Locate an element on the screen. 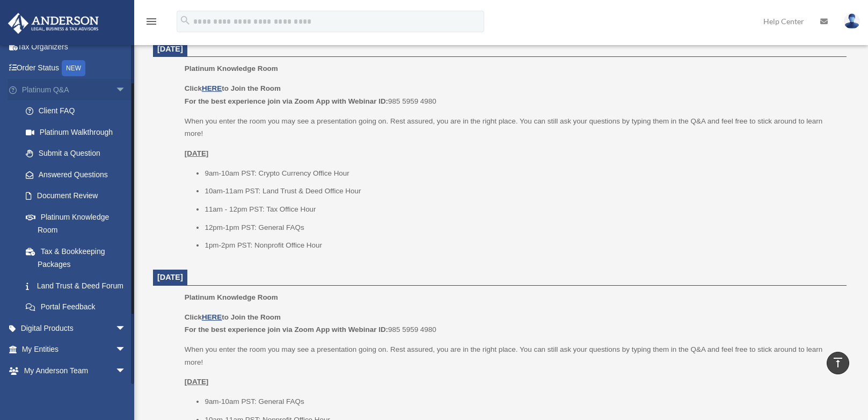 This screenshot has height=420, width=868. li: 11am - 12pm PST: Tax Office Hour is located at coordinates (522, 210).